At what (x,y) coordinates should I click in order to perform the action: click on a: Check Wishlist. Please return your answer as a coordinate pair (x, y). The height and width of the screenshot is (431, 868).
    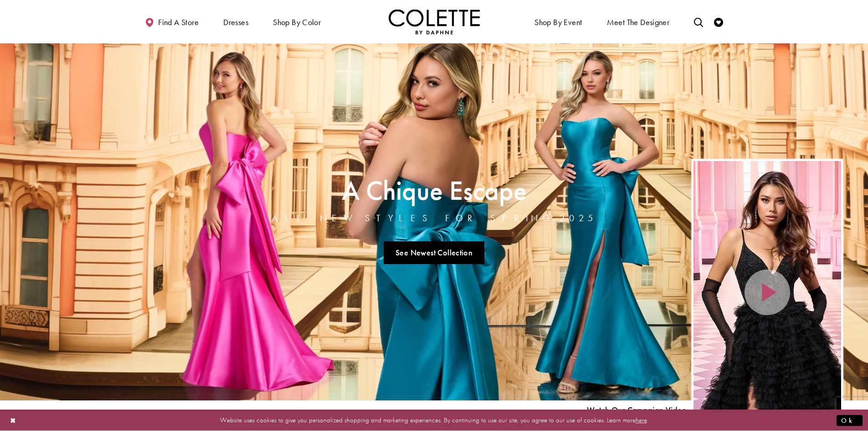
    Looking at the image, I should click on (719, 22).